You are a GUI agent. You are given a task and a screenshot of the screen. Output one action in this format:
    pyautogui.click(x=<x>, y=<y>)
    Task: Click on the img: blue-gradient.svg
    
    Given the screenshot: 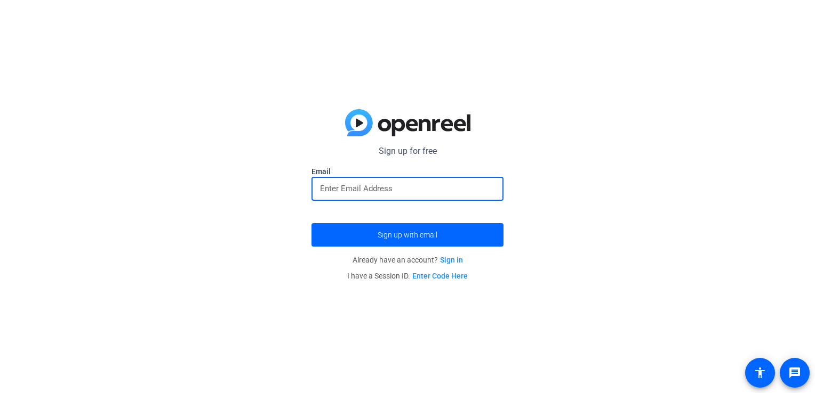 What is the action you would take?
    pyautogui.click(x=407, y=123)
    